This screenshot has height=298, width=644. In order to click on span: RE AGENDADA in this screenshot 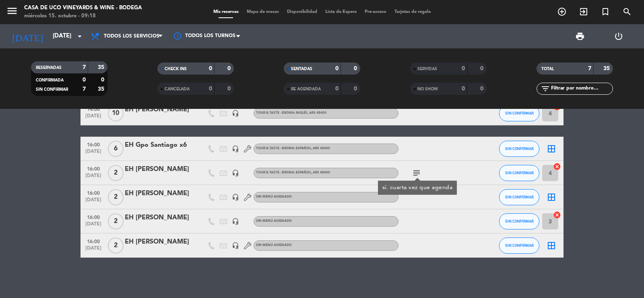, I will do `click(306, 89)`.